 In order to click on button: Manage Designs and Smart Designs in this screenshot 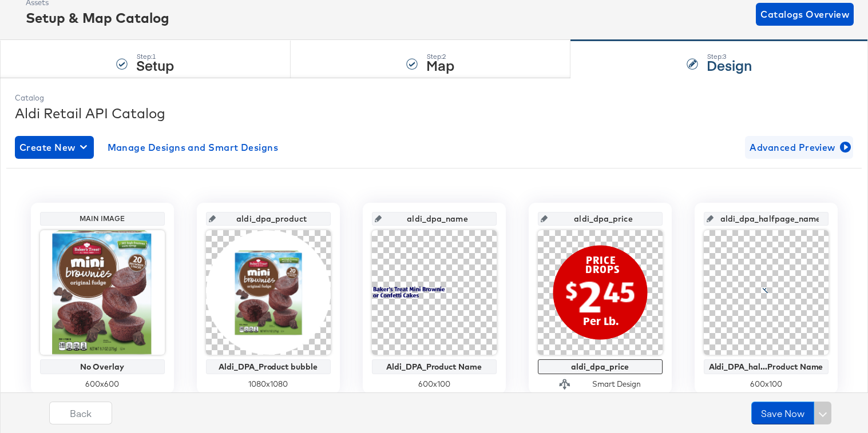, I will do `click(193, 147)`.